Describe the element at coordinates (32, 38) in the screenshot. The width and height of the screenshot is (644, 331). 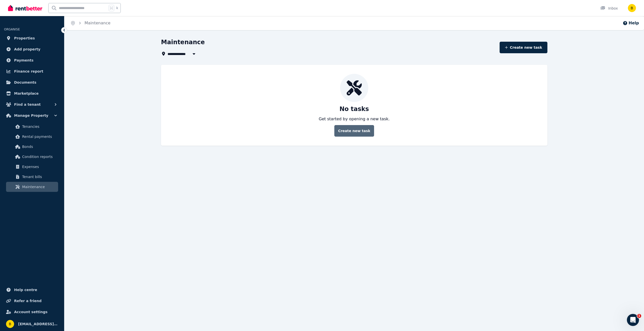
I see `a: Properties` at that location.